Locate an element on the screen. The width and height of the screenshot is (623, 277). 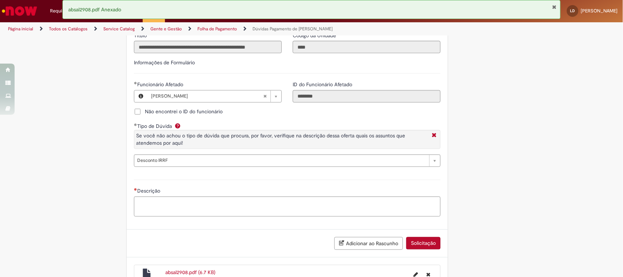
textarea: Descrição is located at coordinates (287, 206).